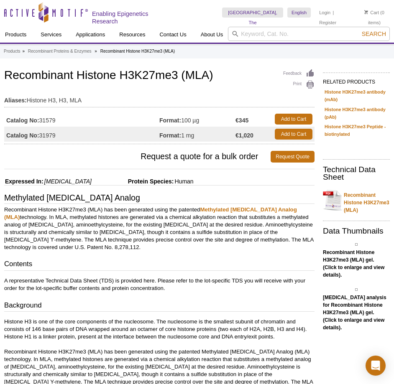 The height and width of the screenshot is (384, 394). Describe the element at coordinates (356, 174) in the screenshot. I see `h2: Technical Data Sheet` at that location.